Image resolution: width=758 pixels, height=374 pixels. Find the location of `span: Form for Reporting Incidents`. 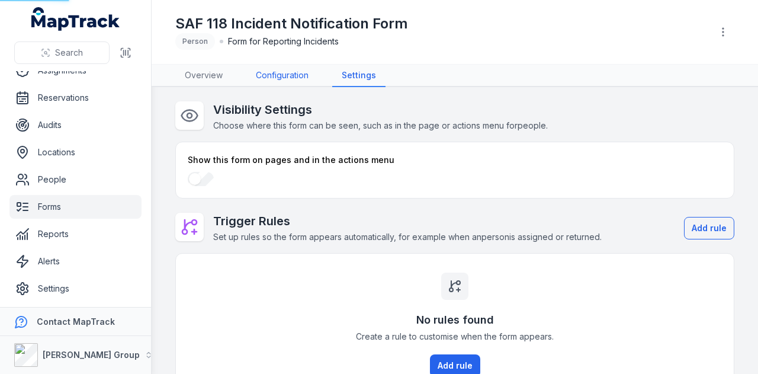

span: Form for Reporting Incidents is located at coordinates (283, 41).